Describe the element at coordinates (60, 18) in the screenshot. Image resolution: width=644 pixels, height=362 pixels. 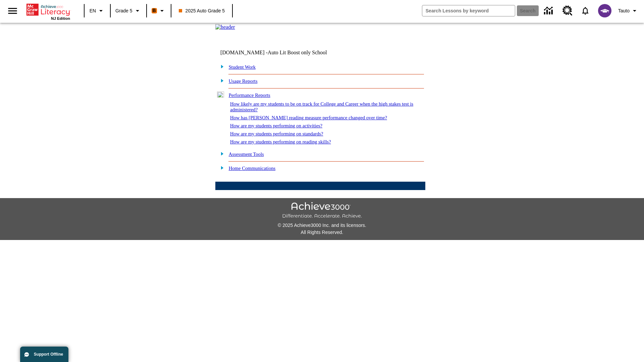
I see `span: NJ Edition` at that location.